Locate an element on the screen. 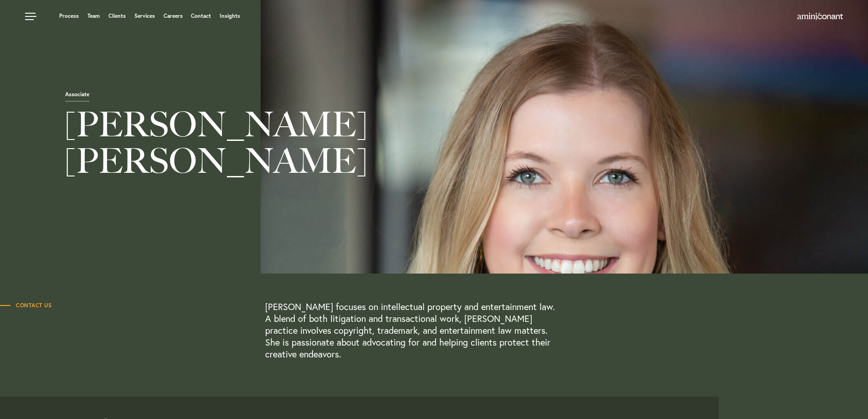 The image size is (868, 419). a: Insights is located at coordinates (229, 16).